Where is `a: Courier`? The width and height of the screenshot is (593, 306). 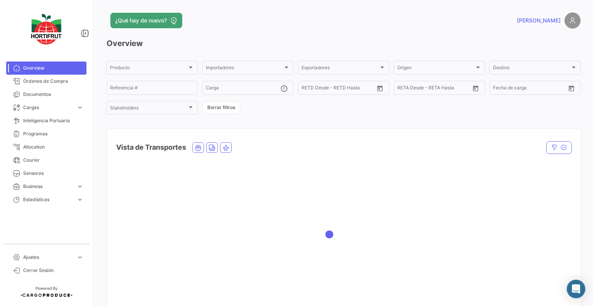
a: Courier is located at coordinates (46, 160).